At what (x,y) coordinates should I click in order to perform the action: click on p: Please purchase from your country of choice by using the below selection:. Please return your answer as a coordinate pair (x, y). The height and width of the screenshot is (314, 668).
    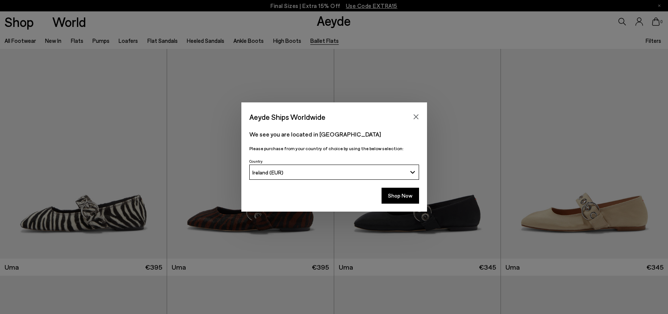
    Looking at the image, I should click on (334, 148).